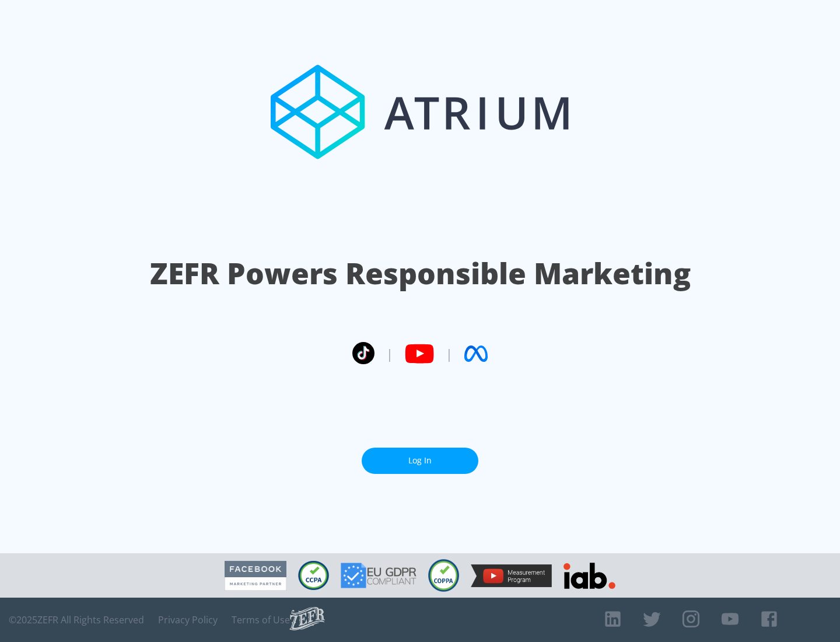 Image resolution: width=840 pixels, height=642 pixels. What do you see at coordinates (313, 575) in the screenshot?
I see `img: CCPA Compliant` at bounding box center [313, 575].